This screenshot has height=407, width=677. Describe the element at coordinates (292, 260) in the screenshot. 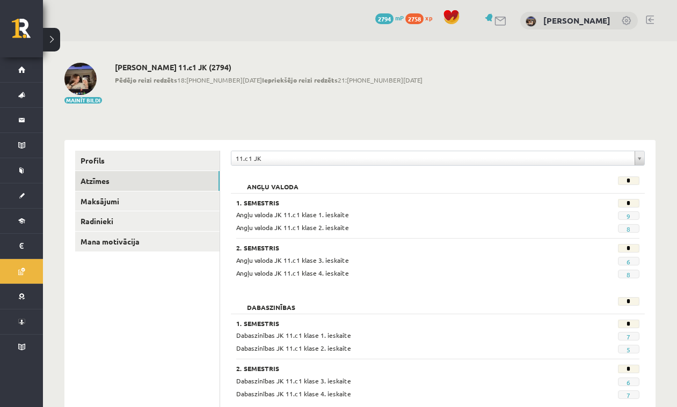

I see `span: Angļu valoda JK 11.c1 klase 3. ieskaite` at that location.